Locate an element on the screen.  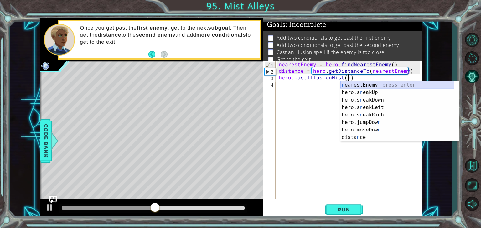
button: Back to Map is located at coordinates (472, 166).